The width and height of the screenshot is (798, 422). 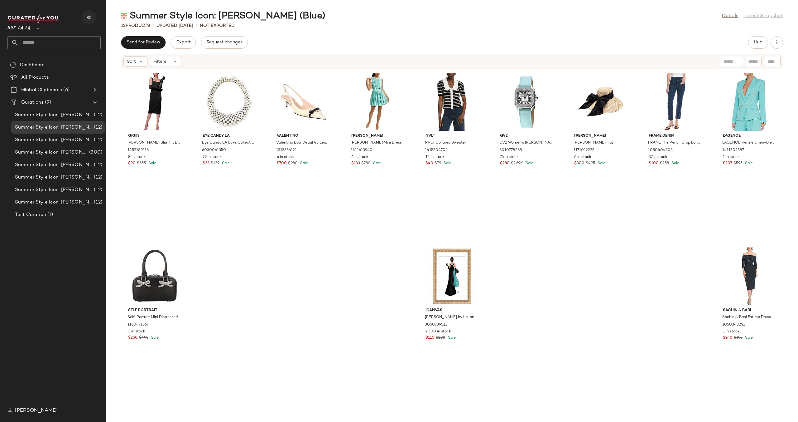 What do you see at coordinates (734, 150) in the screenshot?
I see `span: 1411502587` at bounding box center [734, 150].